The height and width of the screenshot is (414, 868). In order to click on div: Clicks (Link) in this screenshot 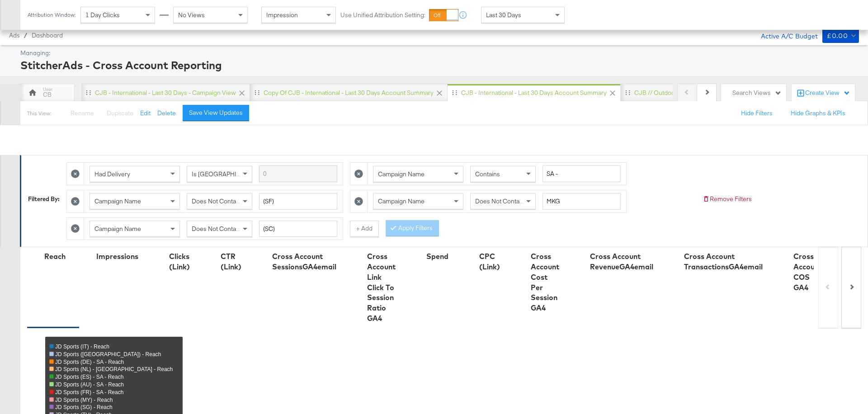, I will do `click(179, 261)`.